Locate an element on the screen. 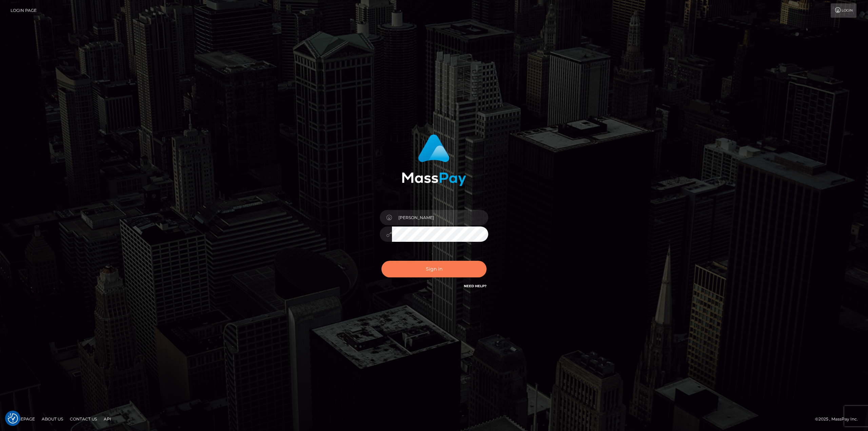 The width and height of the screenshot is (868, 431). input: Username... is located at coordinates (440, 218).